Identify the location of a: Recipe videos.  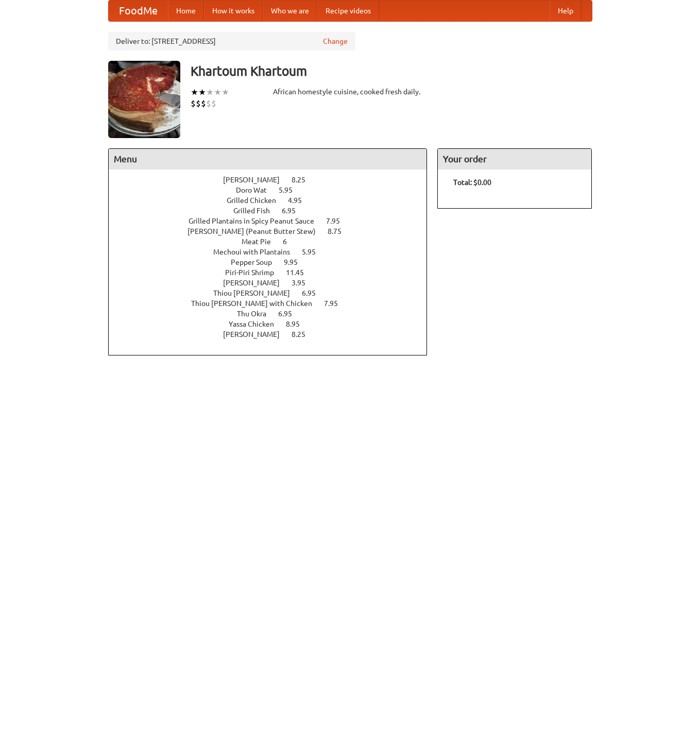
(348, 10).